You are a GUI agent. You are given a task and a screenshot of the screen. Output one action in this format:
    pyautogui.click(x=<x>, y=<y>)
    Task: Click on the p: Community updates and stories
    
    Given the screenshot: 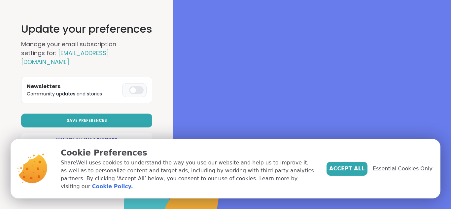 What is the action you would take?
    pyautogui.click(x=73, y=94)
    